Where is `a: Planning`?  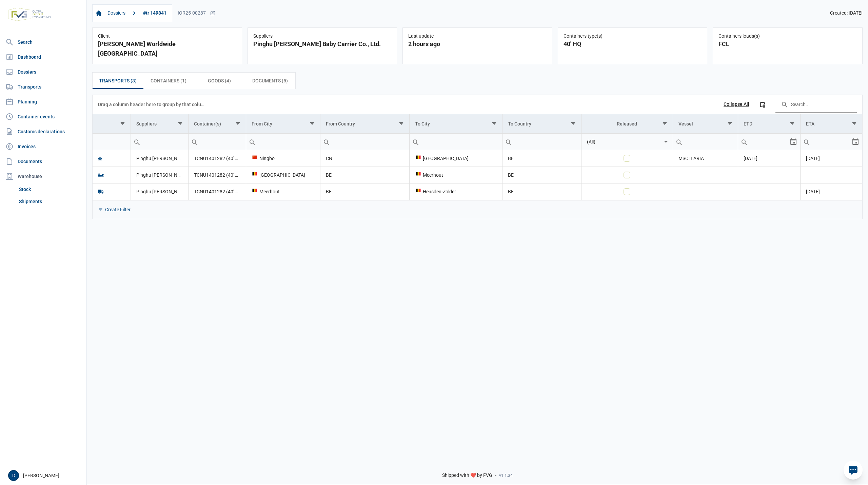
a: Planning is located at coordinates (43, 102).